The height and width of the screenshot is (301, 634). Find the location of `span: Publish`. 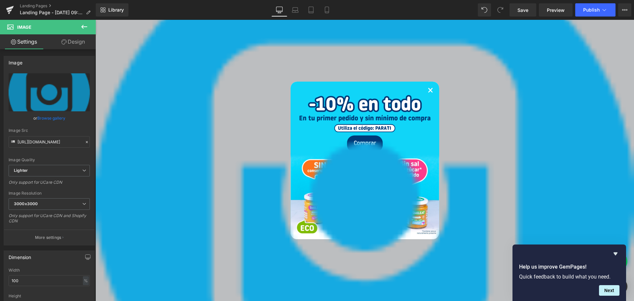

span: Publish is located at coordinates (592, 10).